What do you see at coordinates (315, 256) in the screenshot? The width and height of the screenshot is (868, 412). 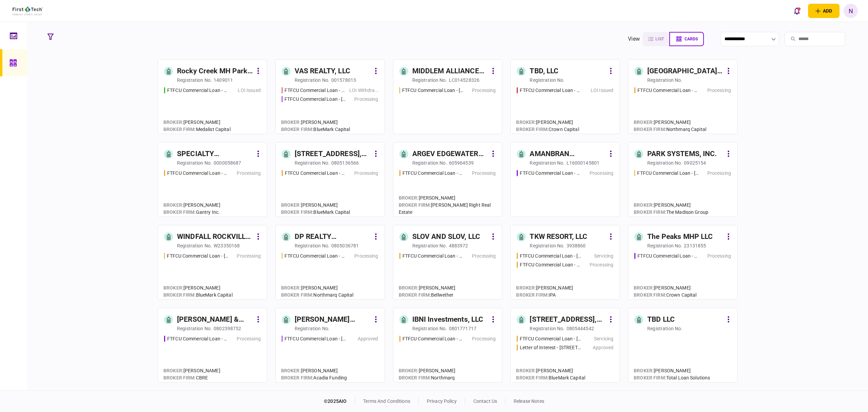 I see `div: FTFCU Commercial Loan - 566 W Farm to Market 1960` at bounding box center [315, 256].